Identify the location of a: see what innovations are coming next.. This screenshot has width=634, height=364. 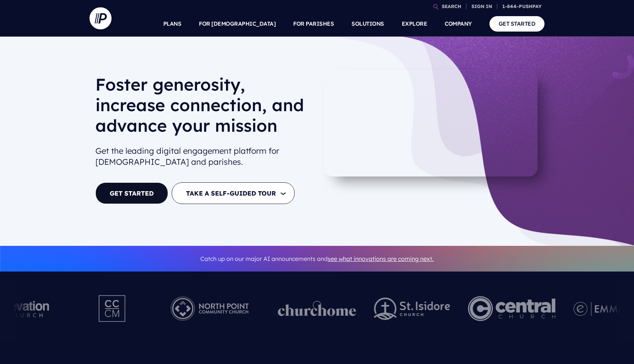
(380, 259).